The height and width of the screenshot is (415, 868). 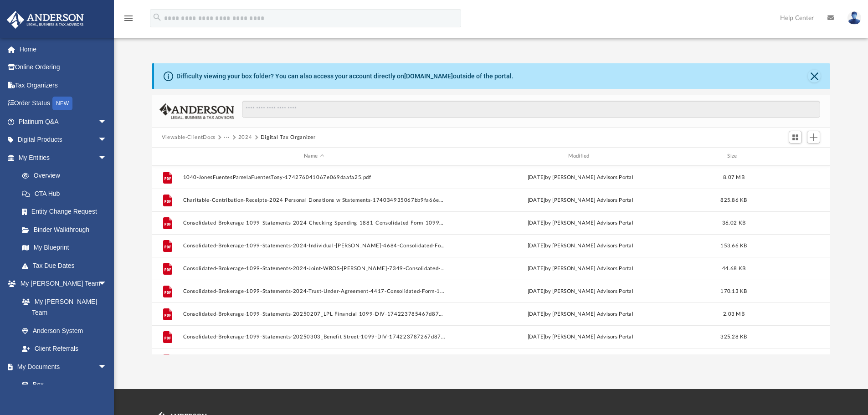 What do you see at coordinates (64, 248) in the screenshot?
I see `a: My Blueprint` at bounding box center [64, 248].